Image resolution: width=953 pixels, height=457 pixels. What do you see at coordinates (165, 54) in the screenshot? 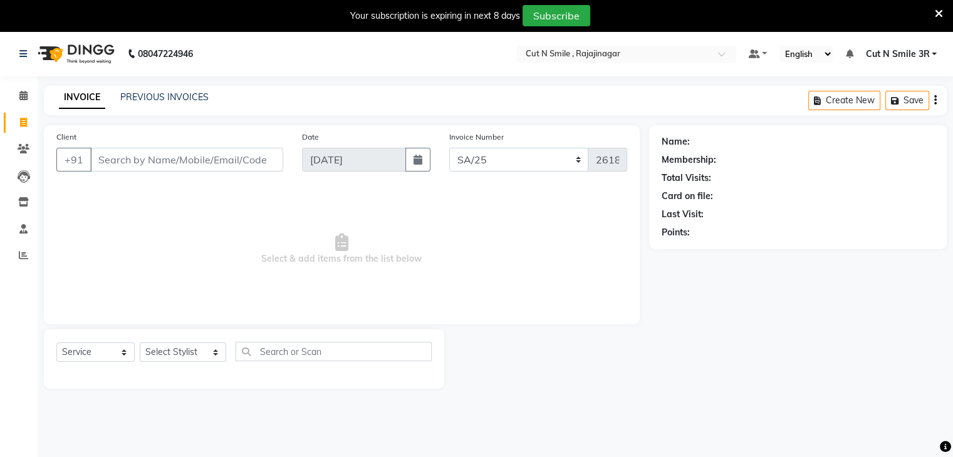
I see `b: 08047224946` at bounding box center [165, 54].